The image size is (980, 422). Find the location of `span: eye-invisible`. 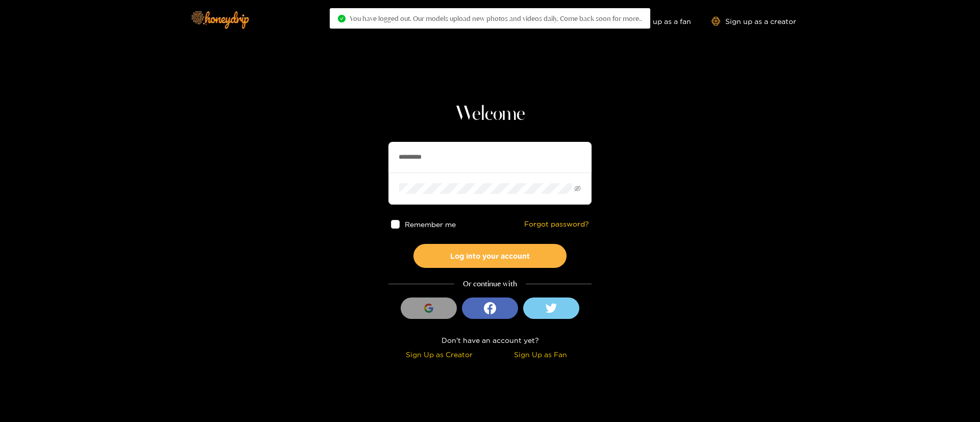

span: eye-invisible is located at coordinates (577, 188).